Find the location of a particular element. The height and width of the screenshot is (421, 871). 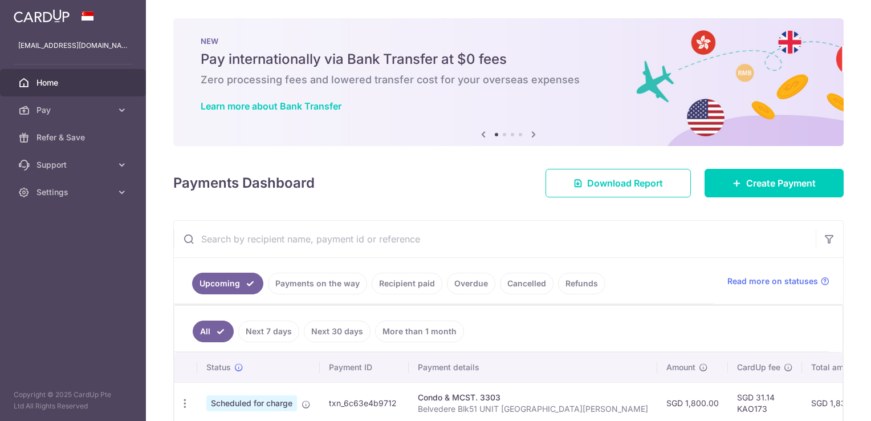

span: Create Payment is located at coordinates (781, 183).